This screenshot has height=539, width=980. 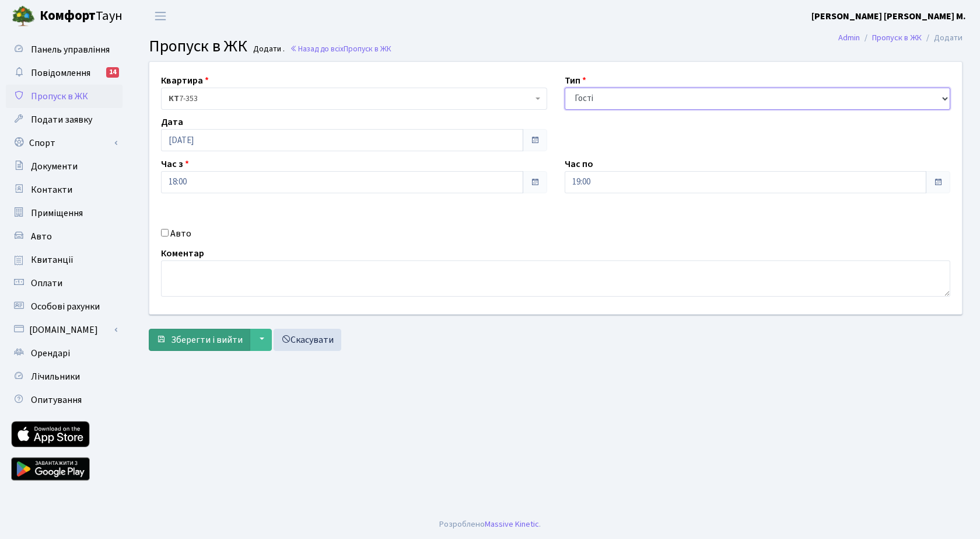 I want to click on span: Зберегти і вийти, so click(x=206, y=340).